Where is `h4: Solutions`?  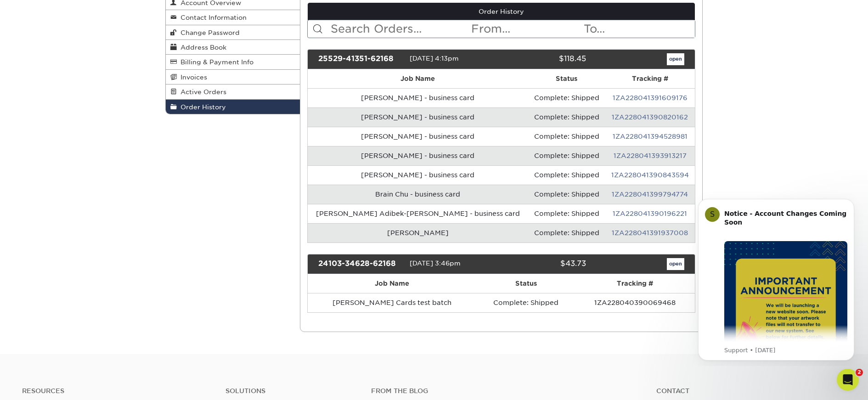 h4: Solutions is located at coordinates (291, 391).